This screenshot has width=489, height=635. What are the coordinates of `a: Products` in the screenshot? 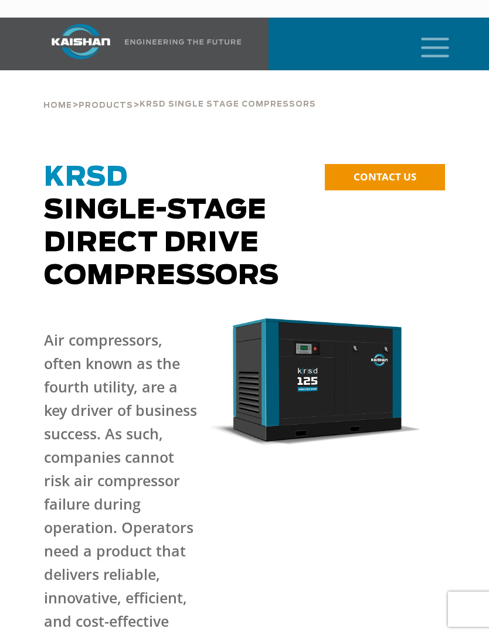 It's located at (105, 105).